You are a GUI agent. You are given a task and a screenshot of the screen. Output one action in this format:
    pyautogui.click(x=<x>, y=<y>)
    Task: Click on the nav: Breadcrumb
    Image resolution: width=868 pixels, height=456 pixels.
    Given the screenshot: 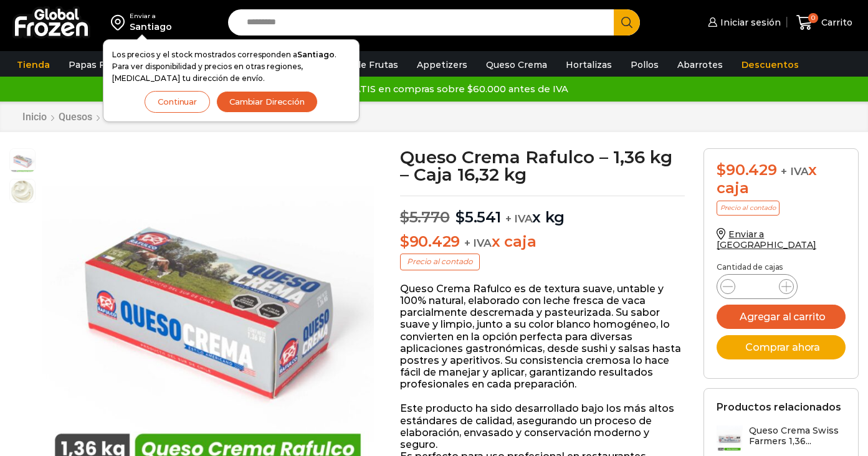 What is the action you would take?
    pyautogui.click(x=77, y=117)
    